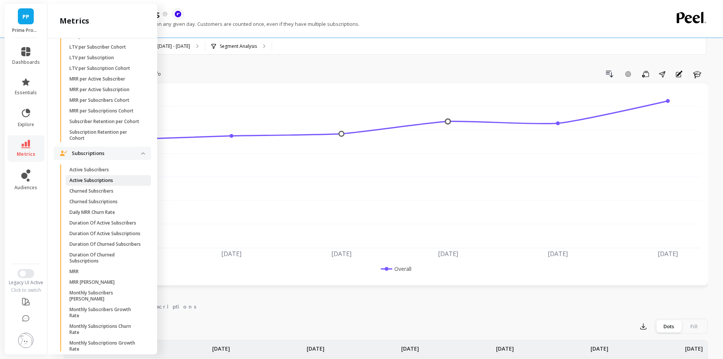 Image resolution: width=723 pixels, height=359 pixels. Describe the element at coordinates (74, 271) in the screenshot. I see `p: MRR` at that location.